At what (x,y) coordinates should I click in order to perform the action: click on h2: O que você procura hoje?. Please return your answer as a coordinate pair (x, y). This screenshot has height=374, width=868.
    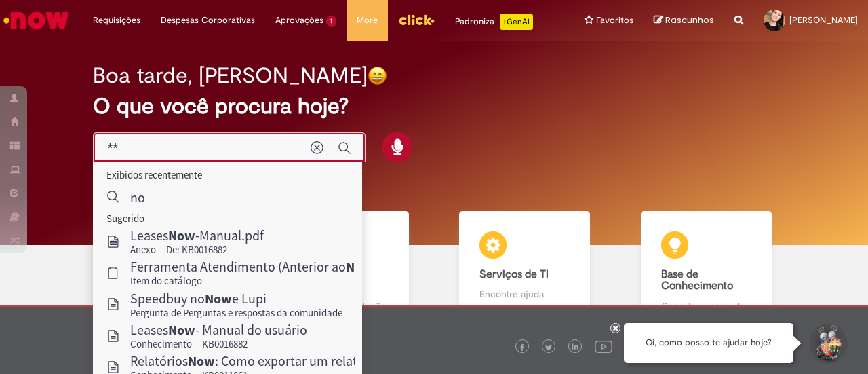
    Looking at the image, I should click on (433, 106).